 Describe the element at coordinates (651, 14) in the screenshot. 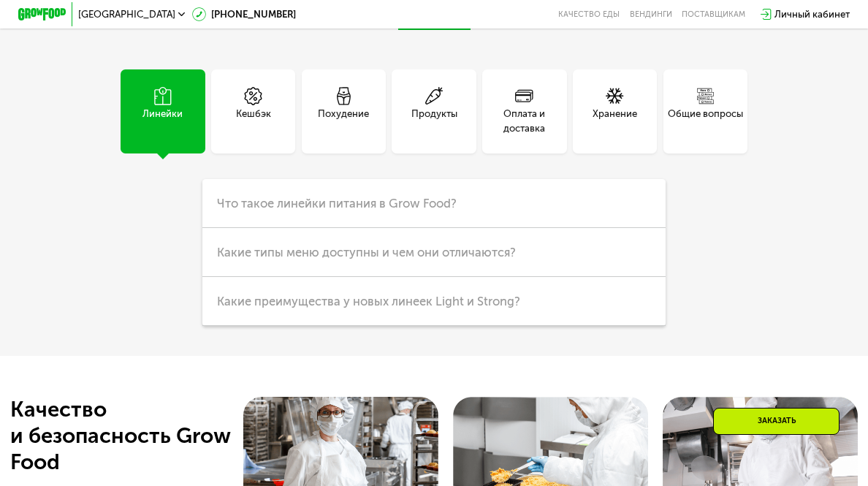

I see `a: Вендинги` at that location.